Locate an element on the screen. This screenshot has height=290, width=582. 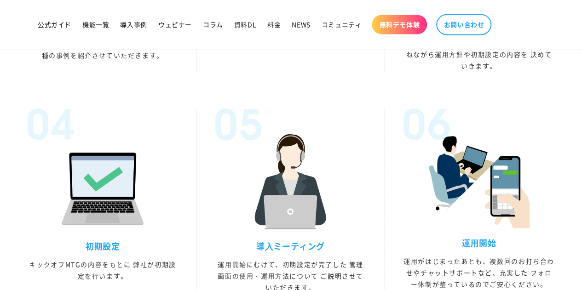
a: ウェビナー is located at coordinates (175, 24).